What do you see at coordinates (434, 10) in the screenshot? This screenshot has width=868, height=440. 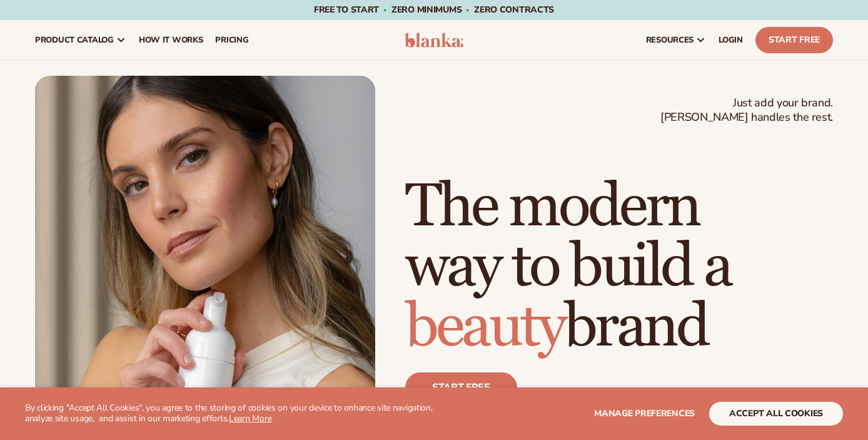 I see `span: Free to start · ZERO minimums · ZERO contracts` at bounding box center [434, 10].